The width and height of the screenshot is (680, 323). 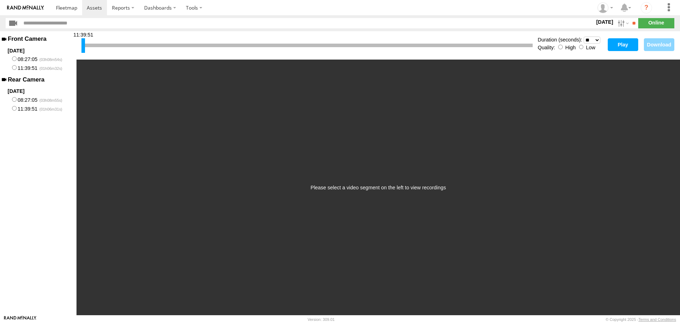 What do you see at coordinates (623, 45) in the screenshot?
I see `button: Play` at bounding box center [623, 45].